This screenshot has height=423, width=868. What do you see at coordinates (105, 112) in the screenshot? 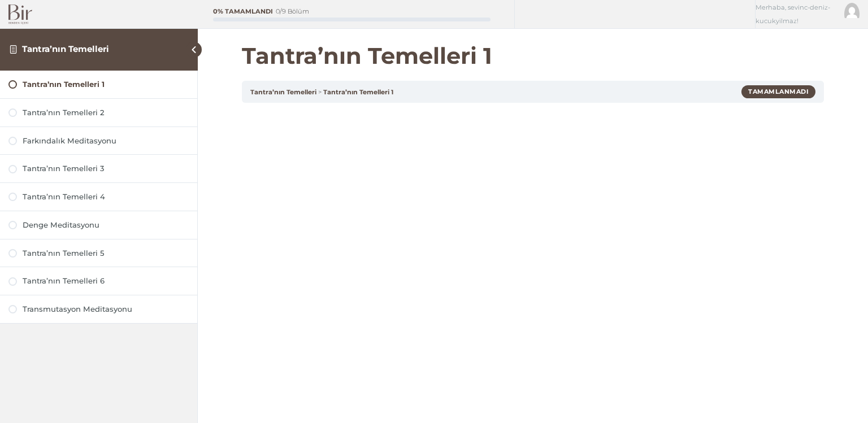
I see `div: Tantra’nın Temelleri 2` at bounding box center [105, 112].